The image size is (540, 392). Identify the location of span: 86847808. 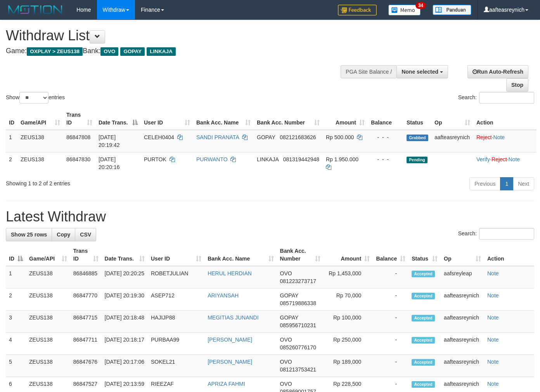
(79, 137).